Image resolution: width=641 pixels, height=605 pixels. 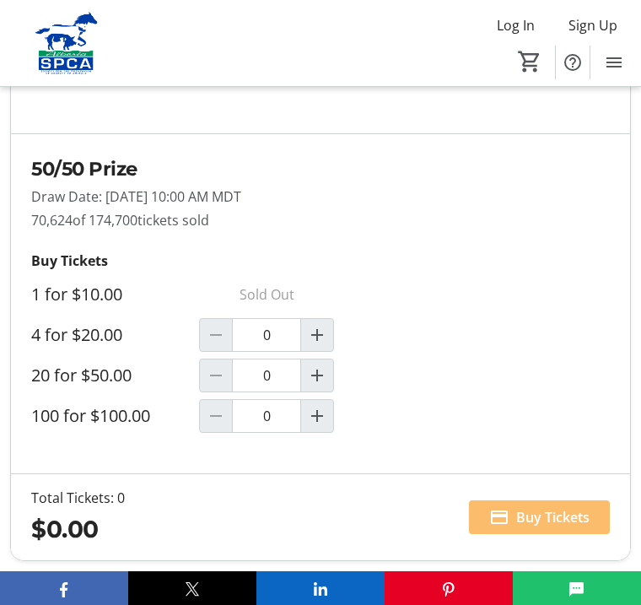 What do you see at coordinates (573, 62) in the screenshot?
I see `button: Help` at bounding box center [573, 62].